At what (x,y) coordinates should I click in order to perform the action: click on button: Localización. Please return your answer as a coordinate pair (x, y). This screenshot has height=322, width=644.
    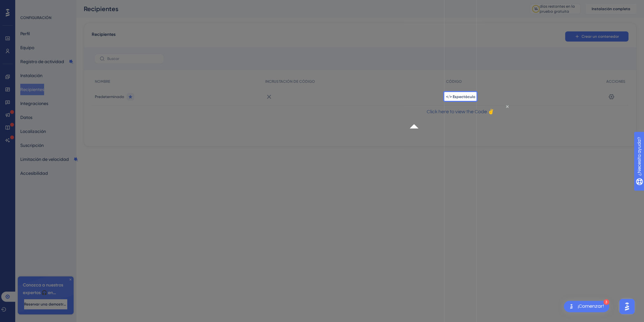
    Looking at the image, I should click on (33, 131).